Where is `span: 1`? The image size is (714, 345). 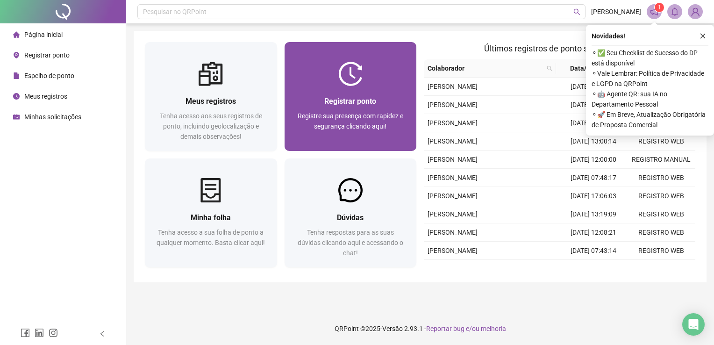 span: 1 is located at coordinates (659, 7).